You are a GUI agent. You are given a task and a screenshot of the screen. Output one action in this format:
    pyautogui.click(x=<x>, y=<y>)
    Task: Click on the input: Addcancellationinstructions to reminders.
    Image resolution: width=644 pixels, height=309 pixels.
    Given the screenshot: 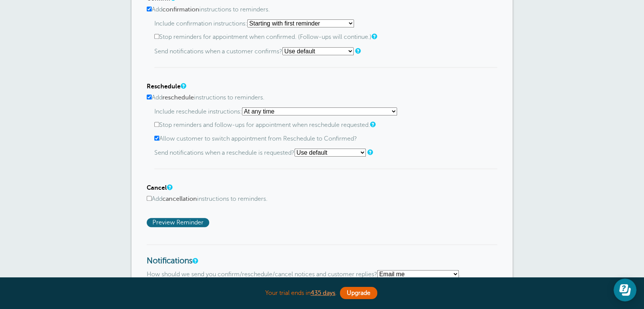 What is the action you would take?
    pyautogui.click(x=149, y=198)
    